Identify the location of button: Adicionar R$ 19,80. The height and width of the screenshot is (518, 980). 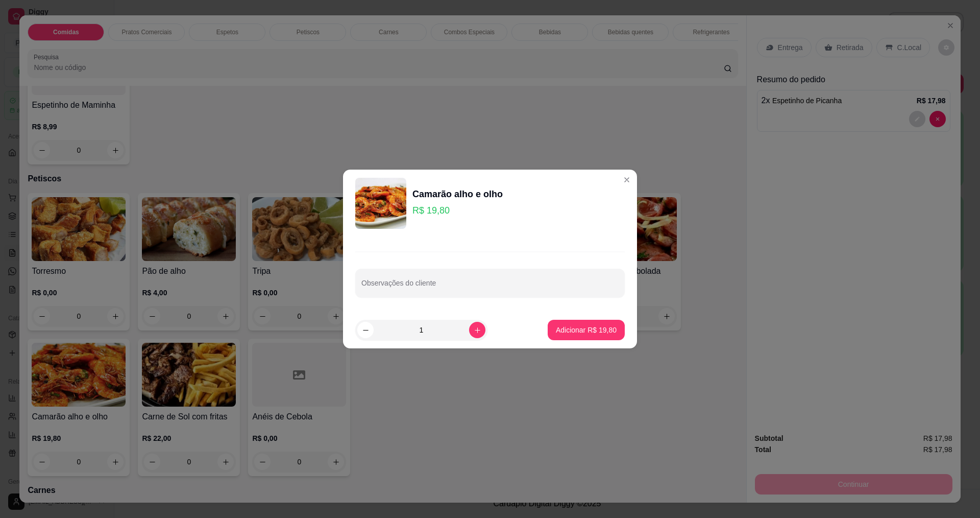
(586, 330).